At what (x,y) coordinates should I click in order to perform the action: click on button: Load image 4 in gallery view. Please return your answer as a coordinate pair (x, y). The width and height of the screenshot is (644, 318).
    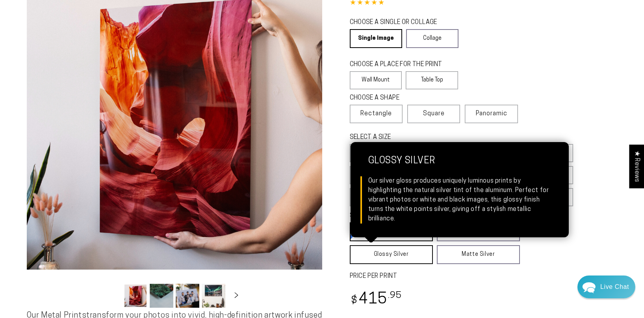
    Looking at the image, I should click on (213, 296).